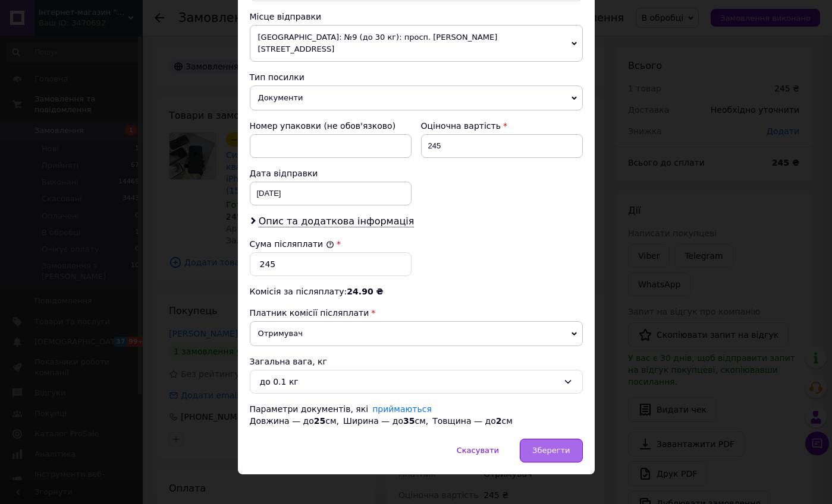  I want to click on span: 25, so click(319, 421).